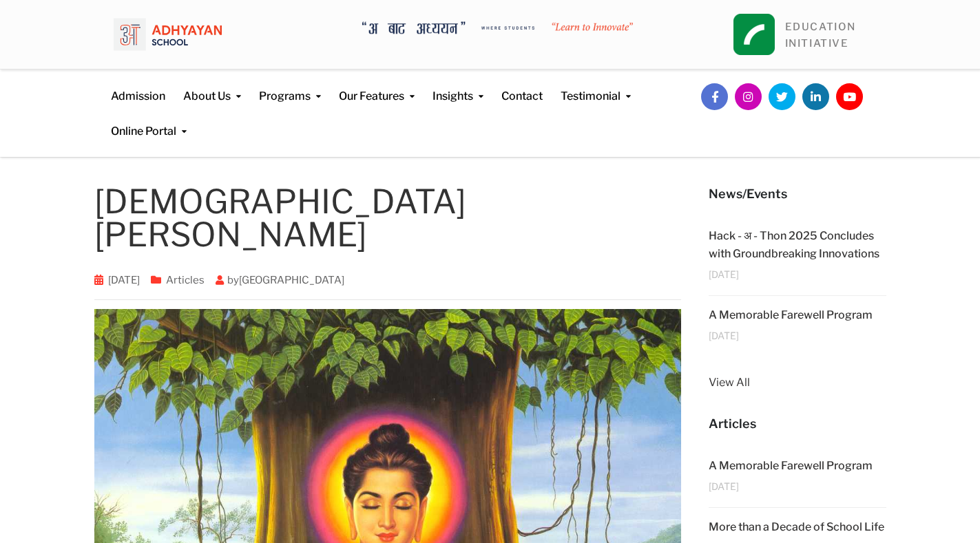  I want to click on a: Hack - अ - Thon 2025 Concludes with Groundbreaking Innovations, so click(794, 244).